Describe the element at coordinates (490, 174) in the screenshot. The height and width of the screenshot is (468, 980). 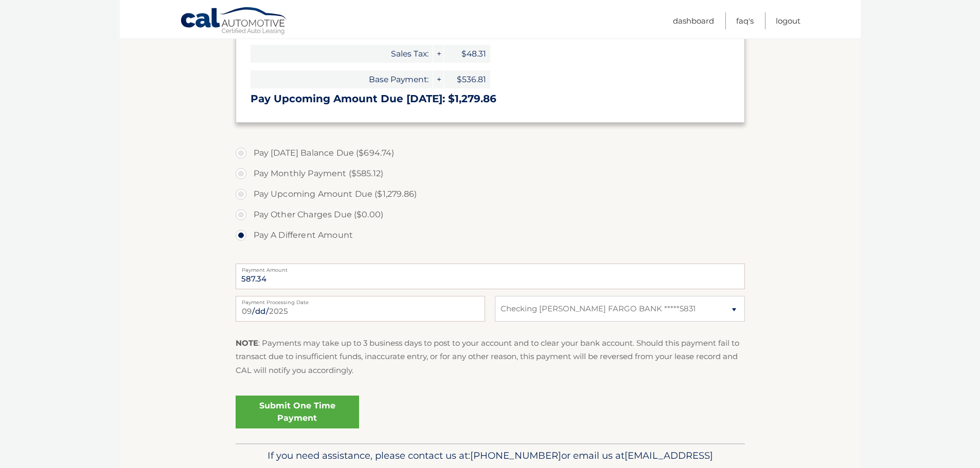
I see `label: Pay Monthly Payment ($585.12)` at that location.